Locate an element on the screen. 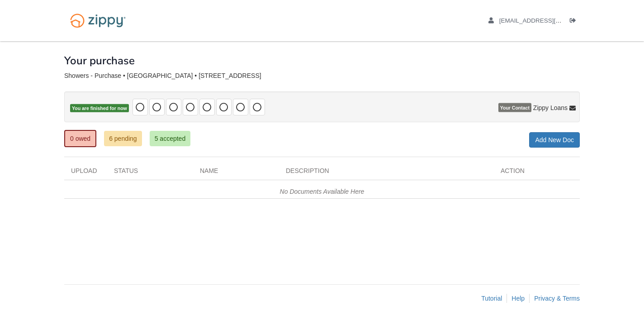 The image size is (644, 321). a: Privacy & Terms is located at coordinates (557, 298).